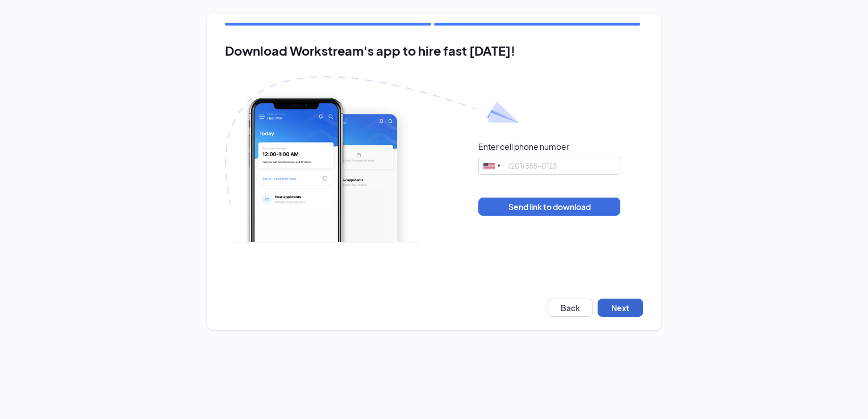  I want to click on button: Back, so click(570, 308).